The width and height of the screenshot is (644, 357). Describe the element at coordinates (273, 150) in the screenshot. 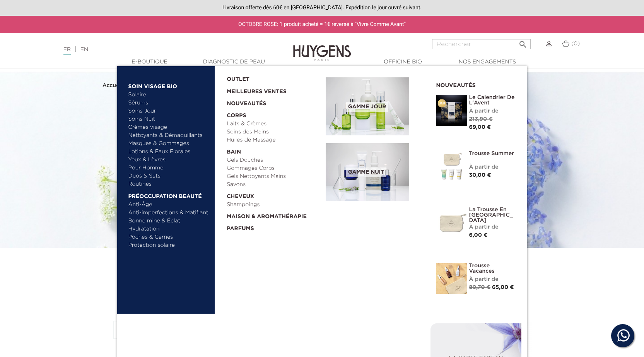

I see `a: Bain` at that location.